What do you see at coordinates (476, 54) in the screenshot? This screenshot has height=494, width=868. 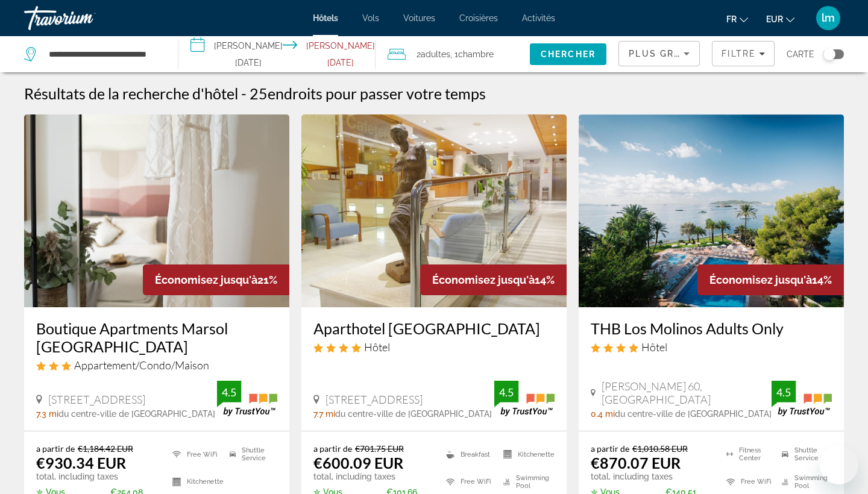 I see `span: Chambre` at bounding box center [476, 54].